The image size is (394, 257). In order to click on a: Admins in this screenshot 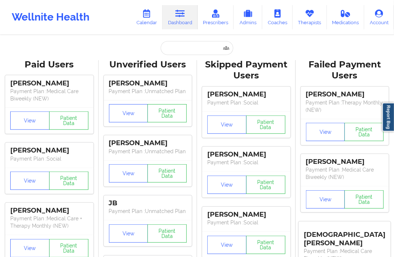, I will do `click(248, 17)`.